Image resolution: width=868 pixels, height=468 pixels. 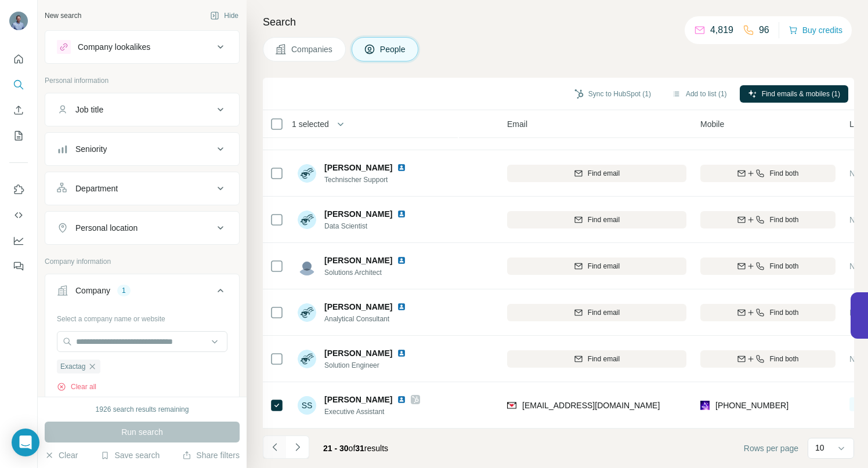 I want to click on p: Company information, so click(x=142, y=261).